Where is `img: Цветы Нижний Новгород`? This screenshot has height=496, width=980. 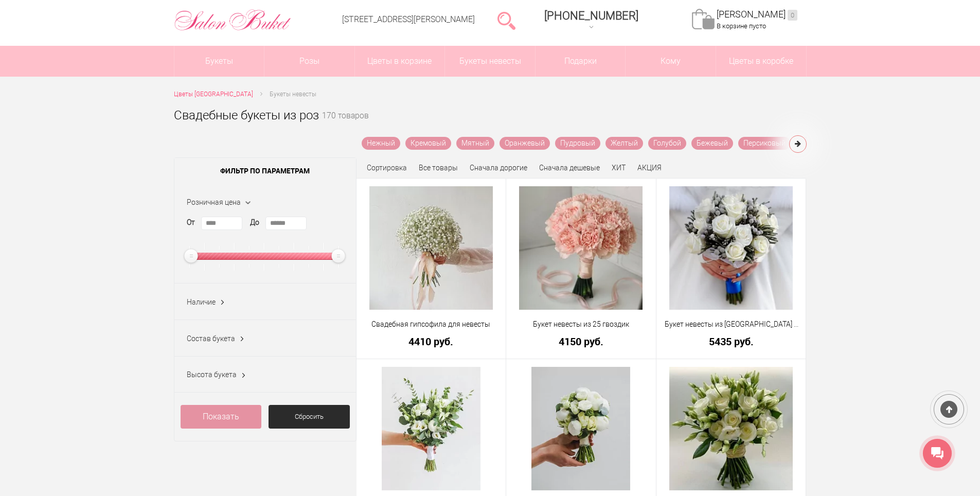
img: Цветы Нижний Новгород is located at coordinates (232, 20).